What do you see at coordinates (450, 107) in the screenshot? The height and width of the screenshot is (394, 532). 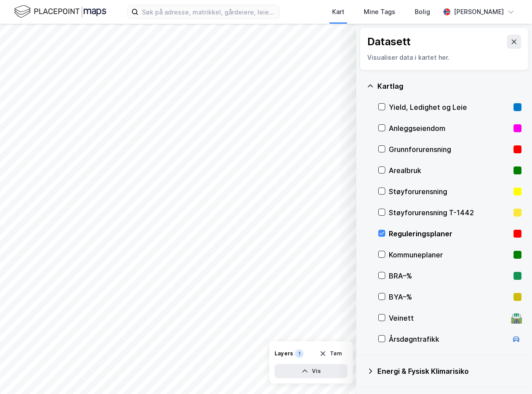 I see `div: Yield, Ledighet og Leie` at bounding box center [450, 107].